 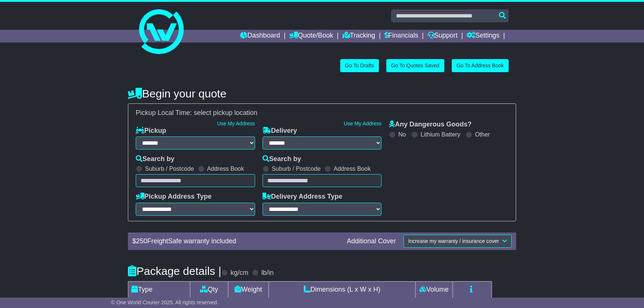 What do you see at coordinates (302, 197) in the screenshot?
I see `label: Delivery Address Type` at bounding box center [302, 197].